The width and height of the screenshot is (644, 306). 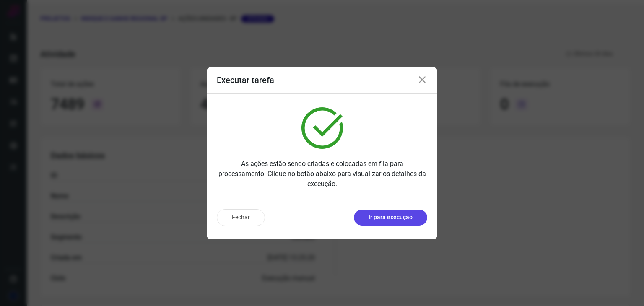 What do you see at coordinates (240, 218) in the screenshot?
I see `button: Fechar` at bounding box center [240, 218].